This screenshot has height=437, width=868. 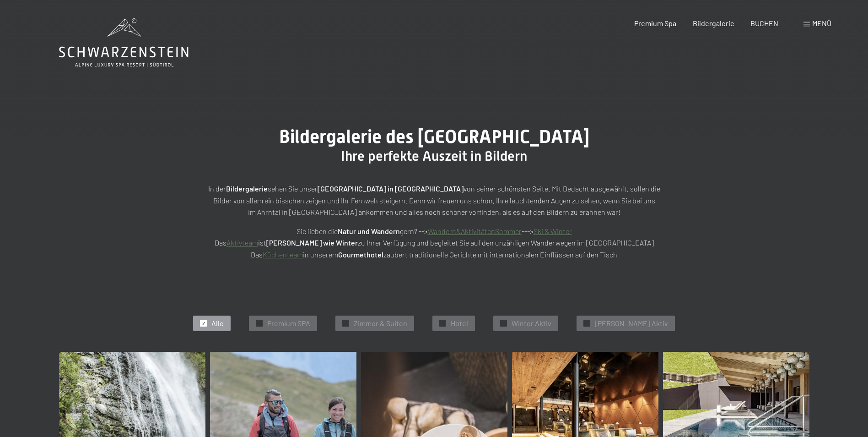 What do you see at coordinates (380, 324) in the screenshot?
I see `span: Zimmer & Suiten` at bounding box center [380, 324].